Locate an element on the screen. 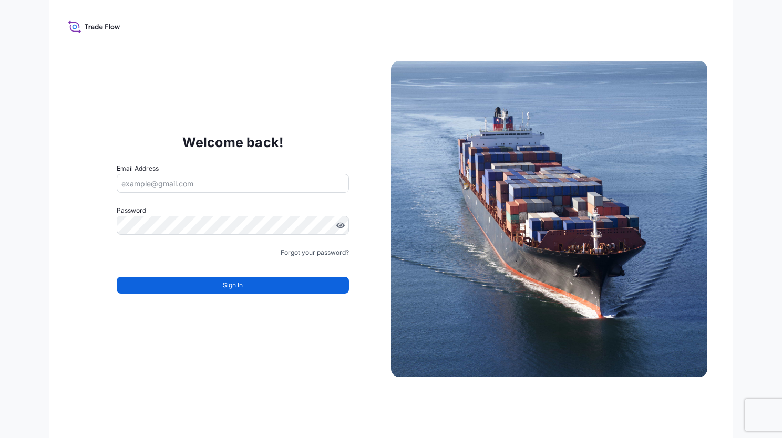  label: Password is located at coordinates (233, 211).